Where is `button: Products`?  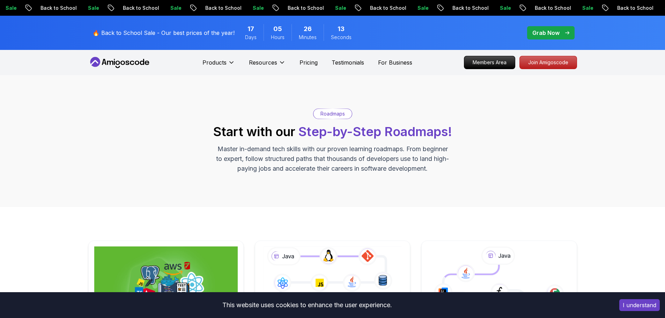
button: Products is located at coordinates (219, 65).